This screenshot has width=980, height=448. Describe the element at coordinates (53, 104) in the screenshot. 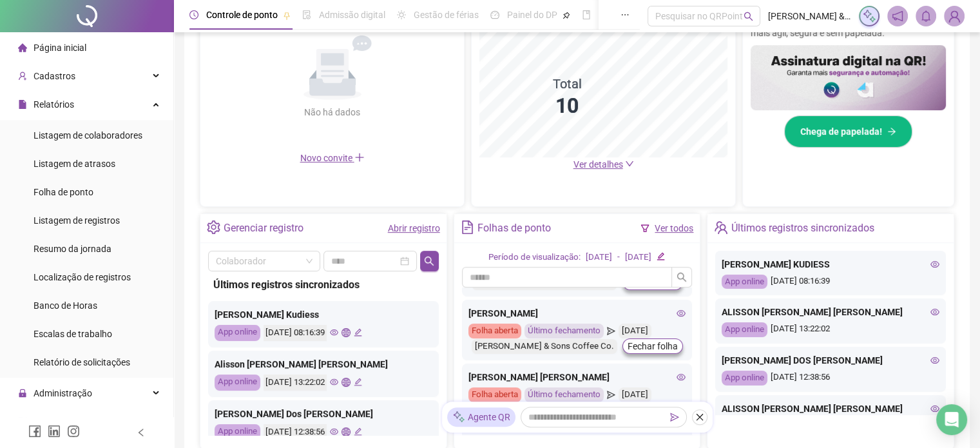

I see `span: Relatórios` at that location.